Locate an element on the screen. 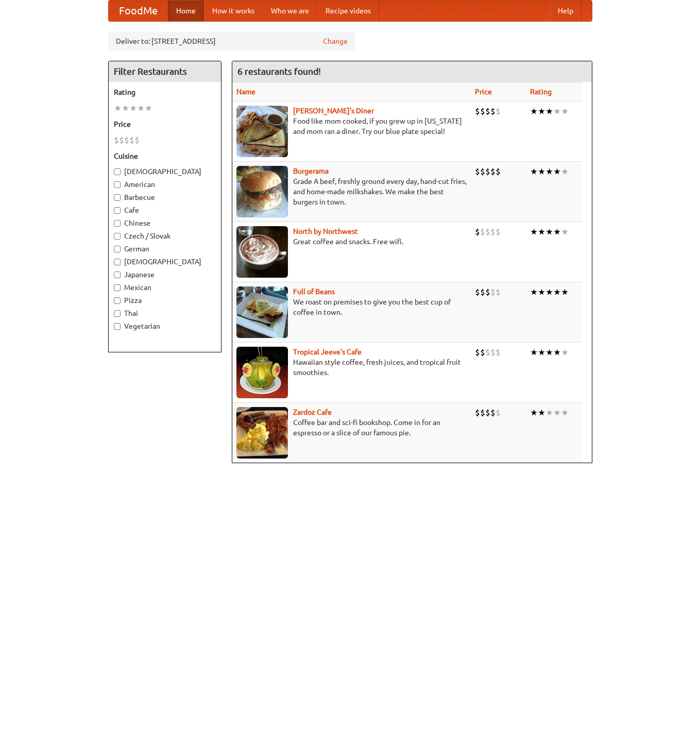 The height and width of the screenshot is (729, 700). label: Pizza is located at coordinates (165, 301).